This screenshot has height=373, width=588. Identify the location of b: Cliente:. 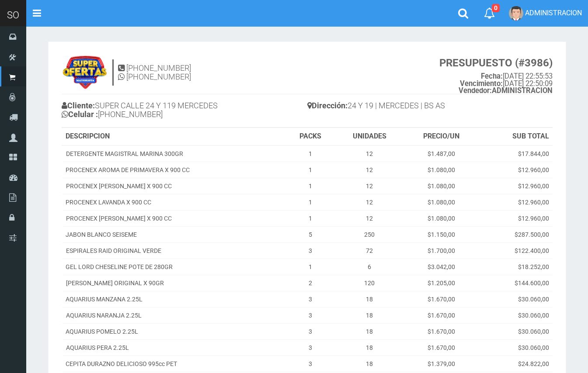
(78, 105).